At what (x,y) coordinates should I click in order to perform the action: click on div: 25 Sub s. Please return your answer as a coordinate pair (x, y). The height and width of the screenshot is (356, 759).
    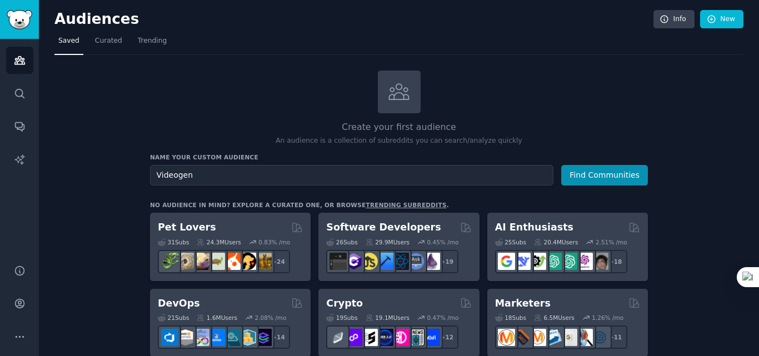
    Looking at the image, I should click on (511, 242).